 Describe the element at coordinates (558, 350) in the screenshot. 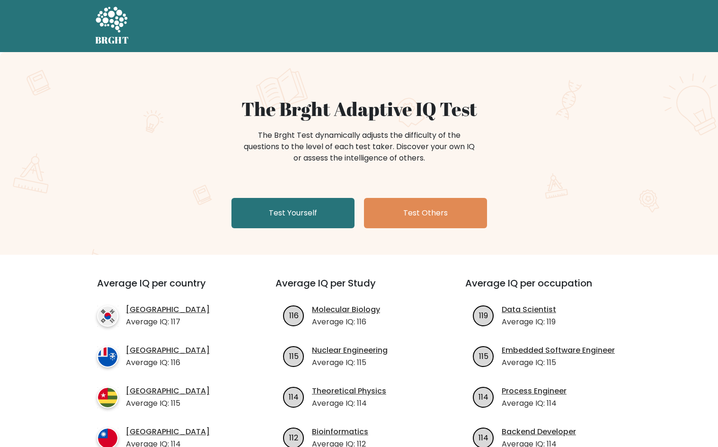

I see `a: Embedded Software Engineer` at that location.